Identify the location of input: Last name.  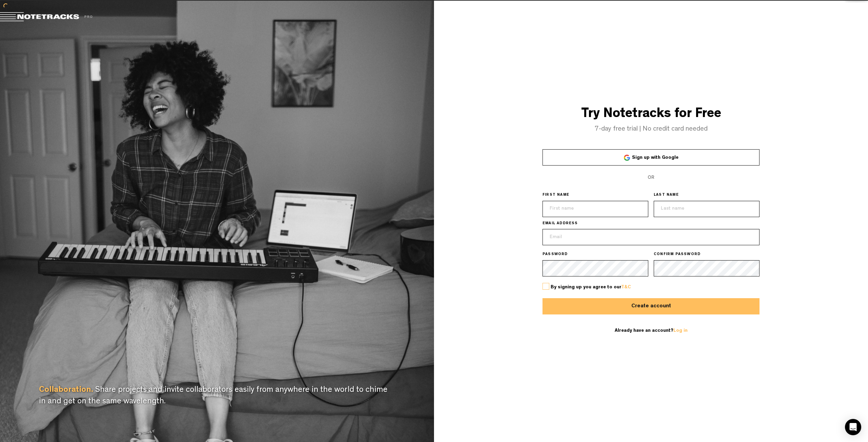
(706, 209).